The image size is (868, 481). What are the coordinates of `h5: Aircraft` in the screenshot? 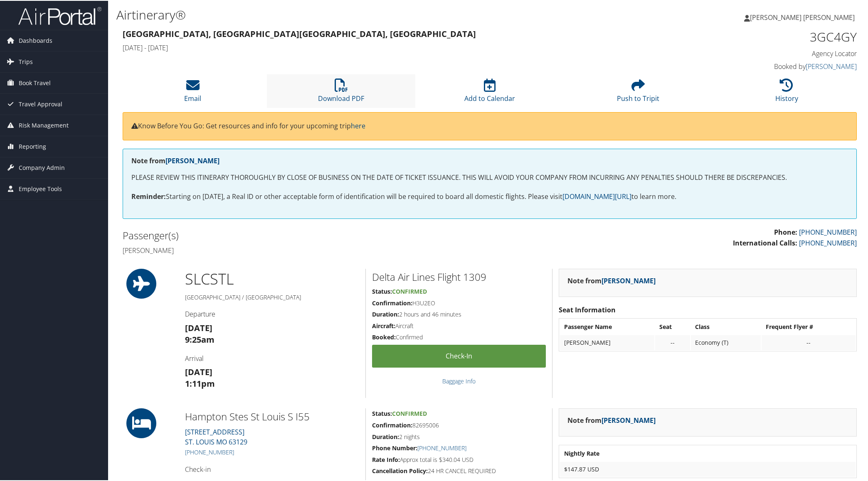 It's located at (459, 325).